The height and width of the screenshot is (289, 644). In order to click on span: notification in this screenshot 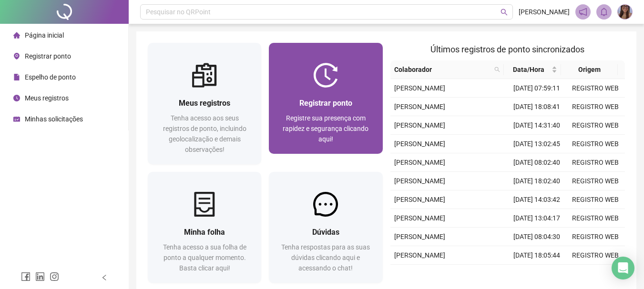, I will do `click(583, 12)`.